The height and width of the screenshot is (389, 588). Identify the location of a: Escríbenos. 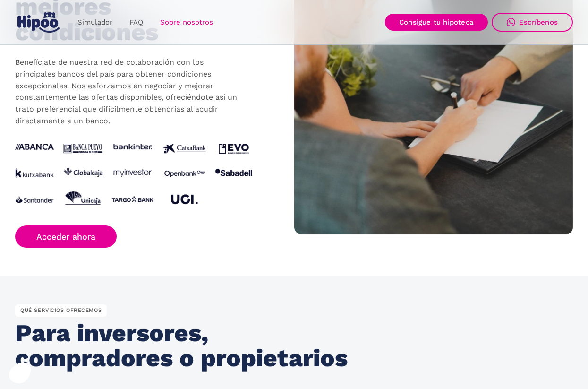
(533, 22).